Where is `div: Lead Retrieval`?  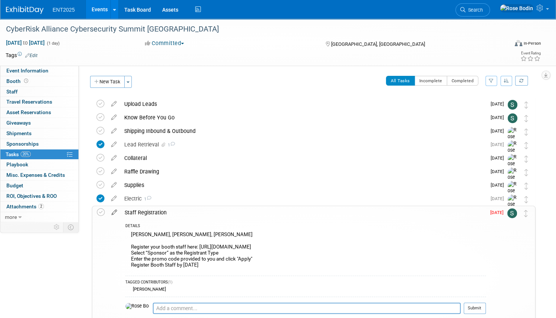
div: Lead Retrieval is located at coordinates (304, 145).